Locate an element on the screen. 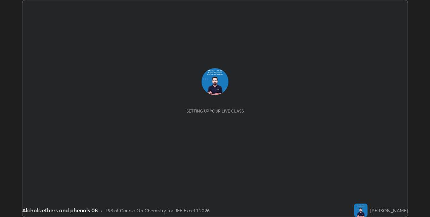  div: Alchols ethers and phenols 08 is located at coordinates (60, 210).